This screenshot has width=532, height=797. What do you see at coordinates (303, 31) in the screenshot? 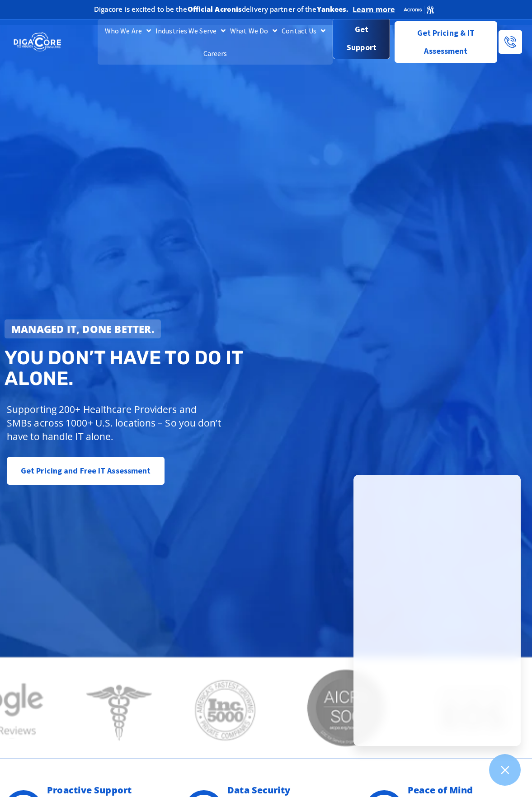
I see `a: Contact Us` at bounding box center [303, 31].